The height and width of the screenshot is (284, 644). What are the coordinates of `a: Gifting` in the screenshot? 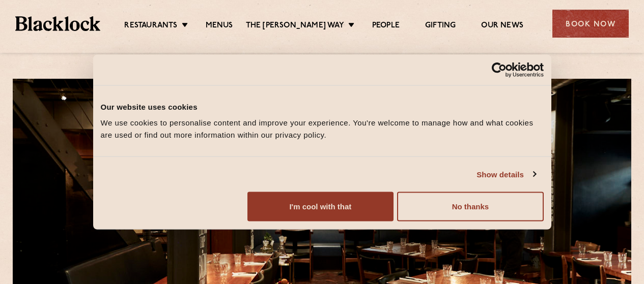 It's located at (440, 26).